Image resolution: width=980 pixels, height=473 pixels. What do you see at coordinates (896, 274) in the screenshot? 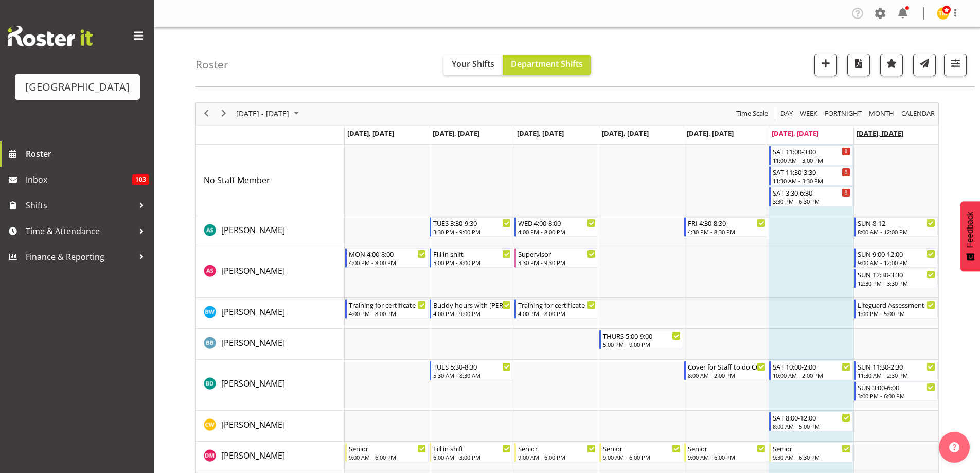
I see `div: SUN 12:30-3:30` at bounding box center [896, 274].